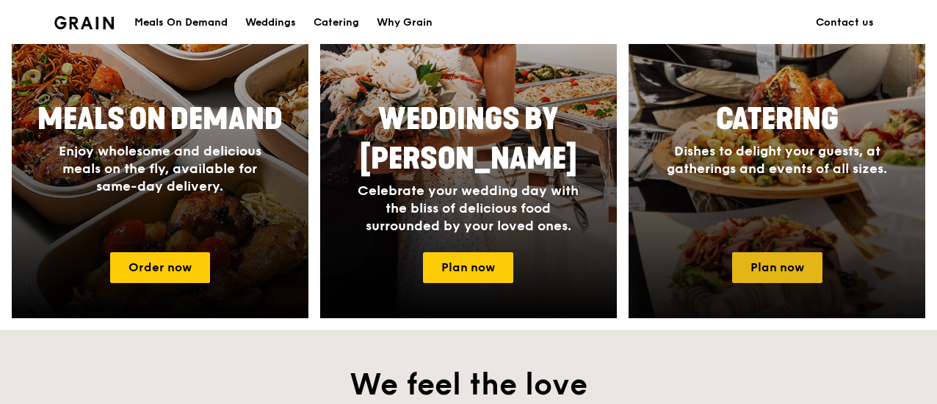 This screenshot has height=404, width=937. I want to click on a: Contact us, so click(844, 23).